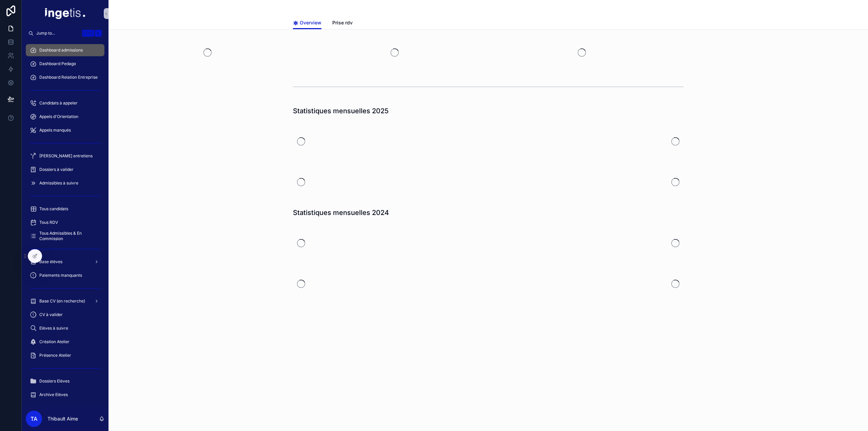 The image size is (868, 431). What do you see at coordinates (54, 342) in the screenshot?
I see `span: Création Atelier` at bounding box center [54, 342].